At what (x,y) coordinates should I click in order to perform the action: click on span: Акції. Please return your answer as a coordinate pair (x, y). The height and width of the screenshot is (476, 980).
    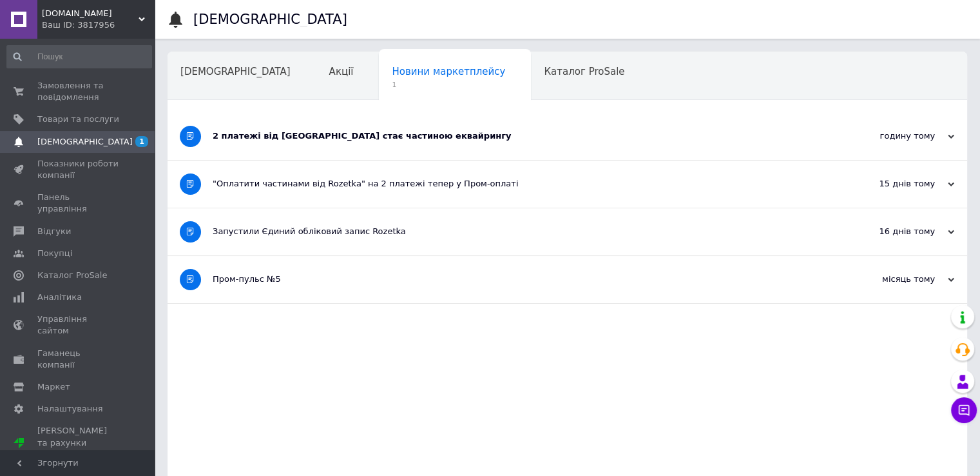
    Looking at the image, I should click on (341, 72).